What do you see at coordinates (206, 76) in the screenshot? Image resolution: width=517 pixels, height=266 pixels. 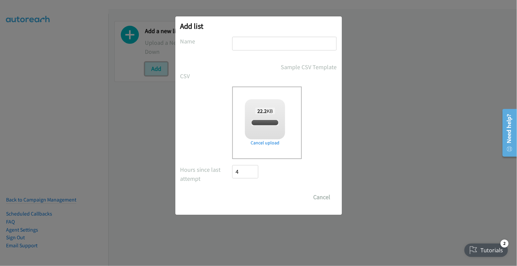 I see `label: CSV` at bounding box center [206, 76].